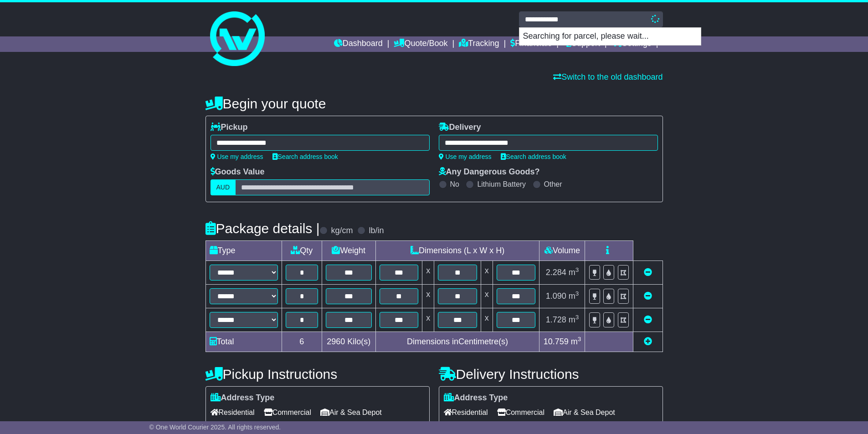  What do you see at coordinates (243, 342) in the screenshot?
I see `td: Total` at bounding box center [243, 342].